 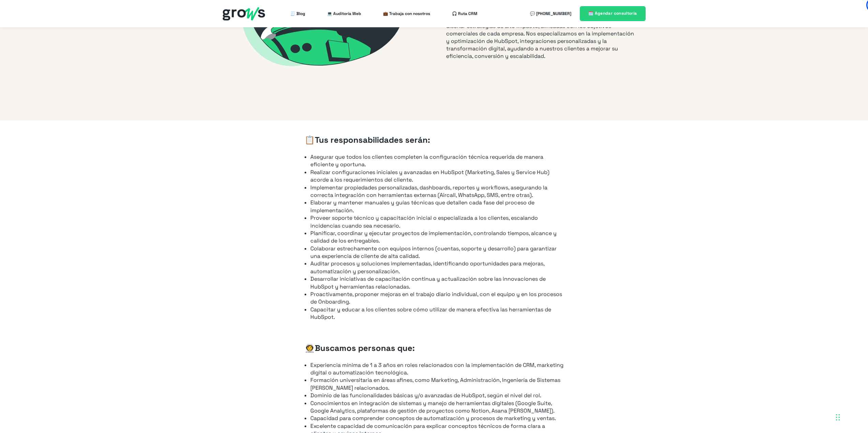 What do you see at coordinates (344, 14) in the screenshot?
I see `a: 💻 Auditoría Web` at bounding box center [344, 14].